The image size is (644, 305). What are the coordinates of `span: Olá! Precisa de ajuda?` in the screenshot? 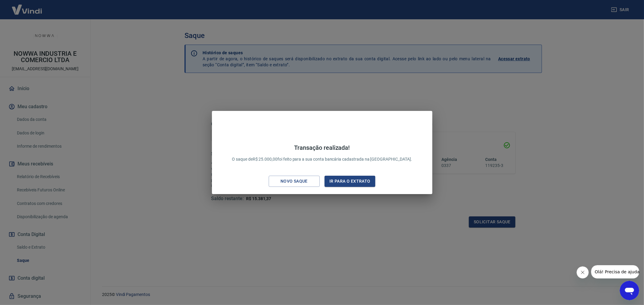 It's located at (27, 7).